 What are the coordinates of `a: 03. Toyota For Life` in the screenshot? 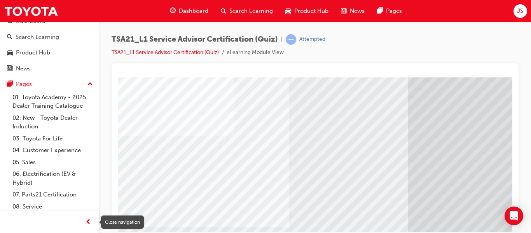 It's located at (53, 138).